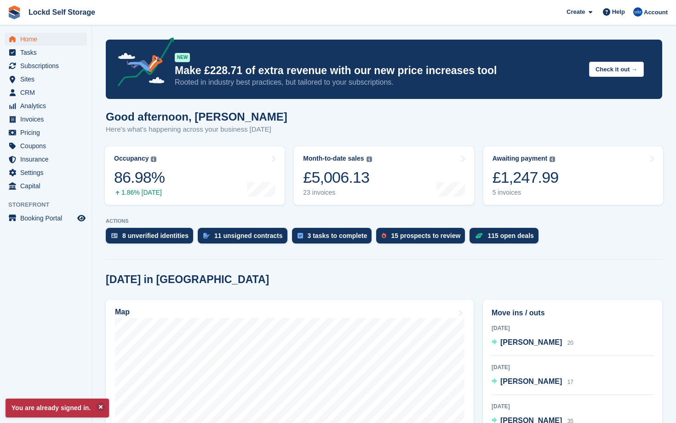 The width and height of the screenshot is (676, 423). What do you see at coordinates (122, 312) in the screenshot?
I see `h2: Map` at bounding box center [122, 312].